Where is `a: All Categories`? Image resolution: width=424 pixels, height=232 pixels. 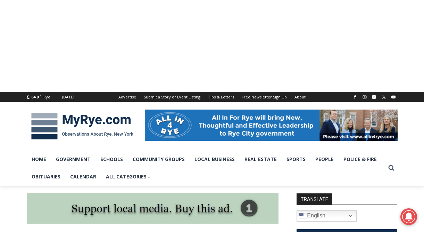
a: All Categories is located at coordinates (128, 176).